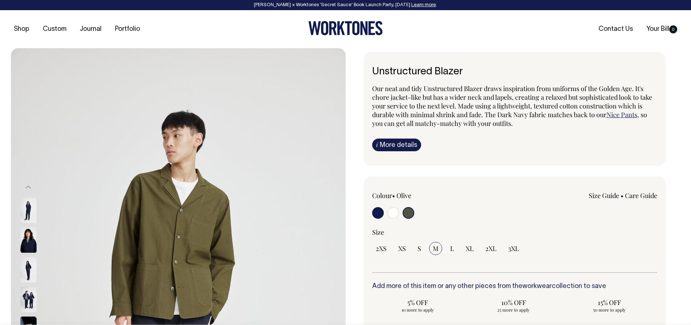 Image resolution: width=691 pixels, height=325 pixels. What do you see at coordinates (609, 310) in the screenshot?
I see `span: 50 more to apply` at bounding box center [609, 310].